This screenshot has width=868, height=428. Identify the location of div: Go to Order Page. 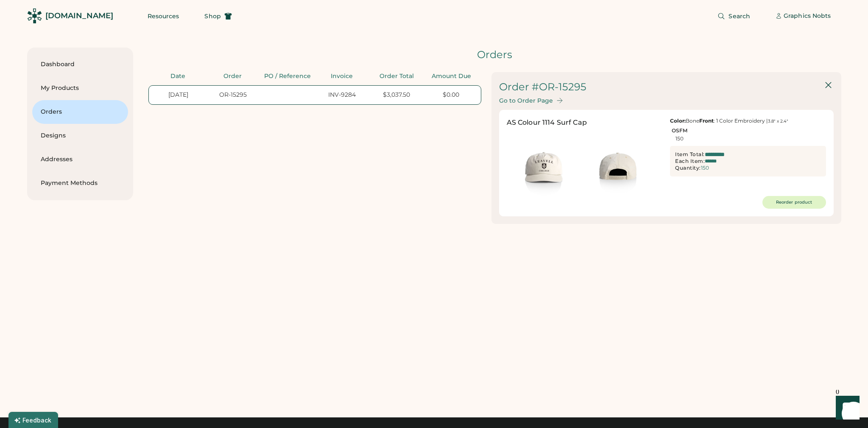
(526, 100).